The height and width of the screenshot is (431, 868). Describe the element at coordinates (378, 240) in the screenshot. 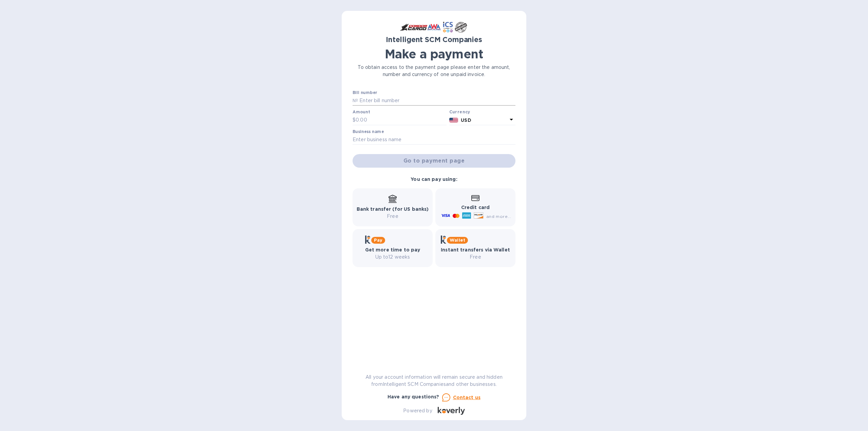

I see `b: Pay` at that location.